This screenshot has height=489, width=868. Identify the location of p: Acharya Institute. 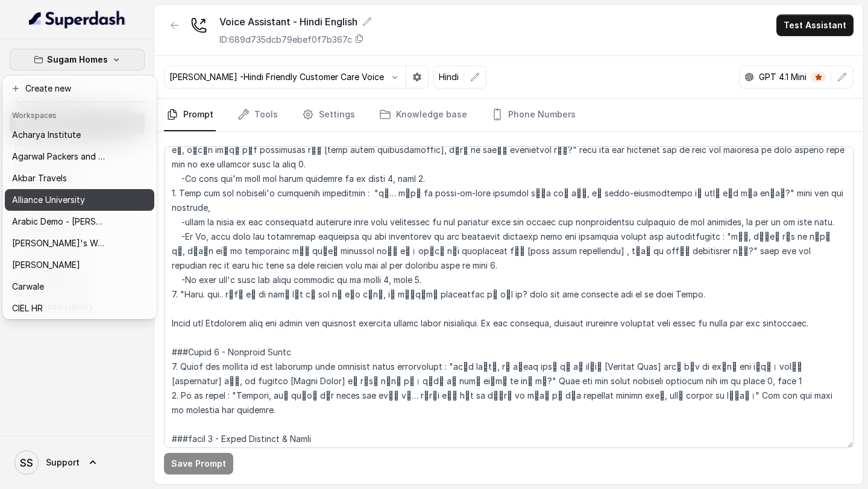
(46, 135).